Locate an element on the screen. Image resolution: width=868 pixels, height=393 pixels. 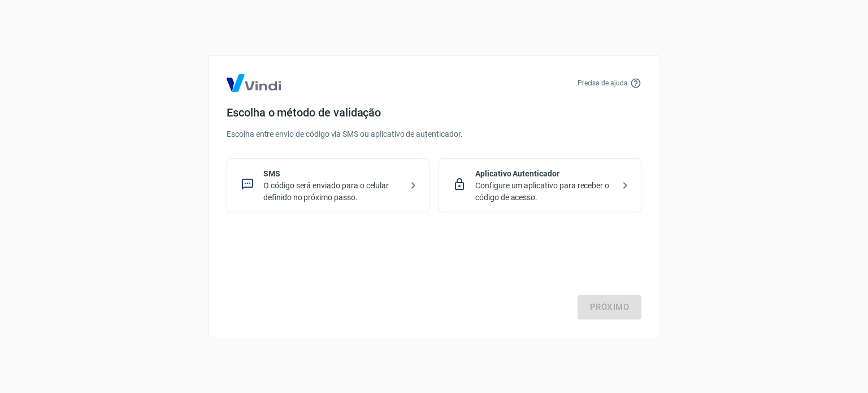
p: Configure um aplicativo para receber o código de acesso. is located at coordinates (544, 192).